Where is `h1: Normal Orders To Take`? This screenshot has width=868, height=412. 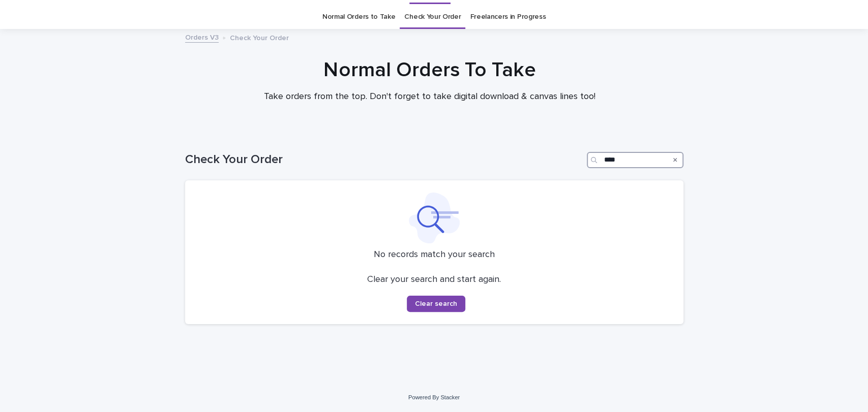
h1: Normal Orders To Take is located at coordinates (429, 70).